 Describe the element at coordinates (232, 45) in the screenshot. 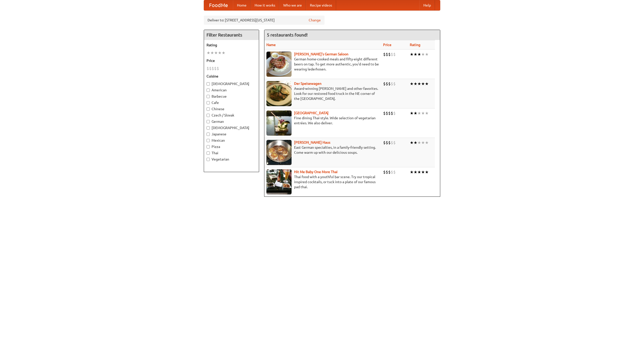

I see `h5: Rating` at that location.